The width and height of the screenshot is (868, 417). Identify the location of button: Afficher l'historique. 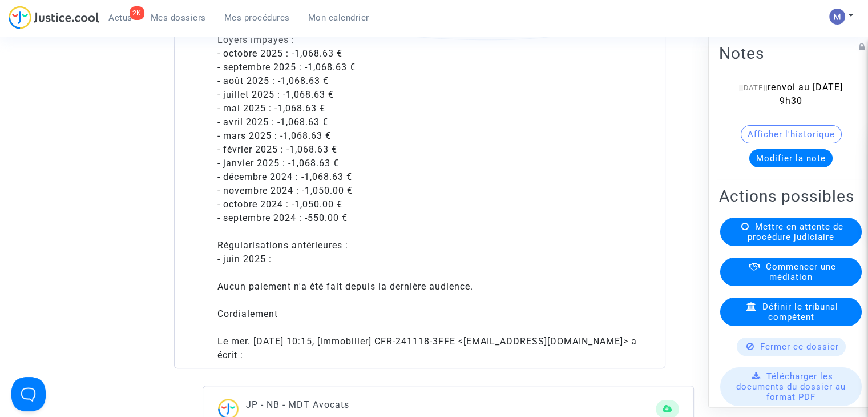
(791, 134).